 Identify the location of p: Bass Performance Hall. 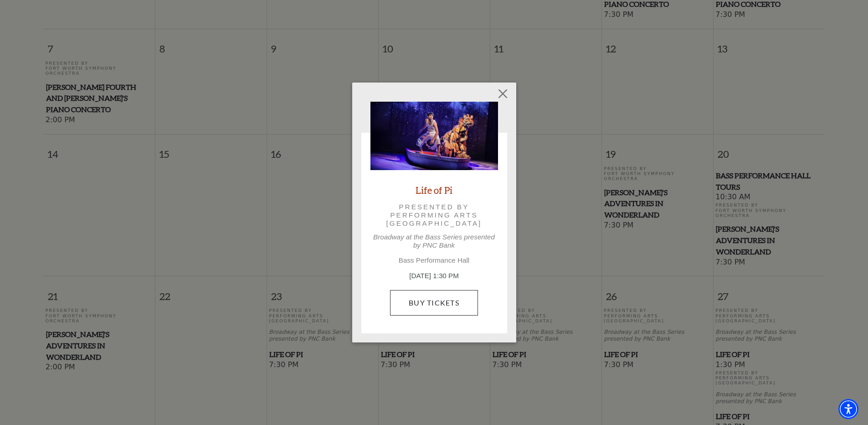
(434, 261).